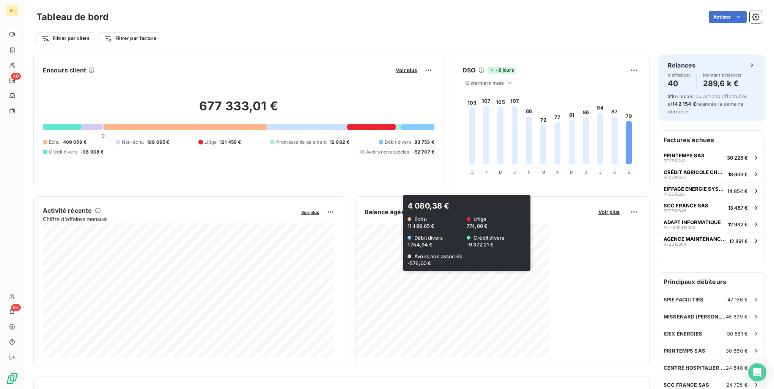 This screenshot has width=774, height=389. I want to click on span: SPIE FACILITIES, so click(684, 300).